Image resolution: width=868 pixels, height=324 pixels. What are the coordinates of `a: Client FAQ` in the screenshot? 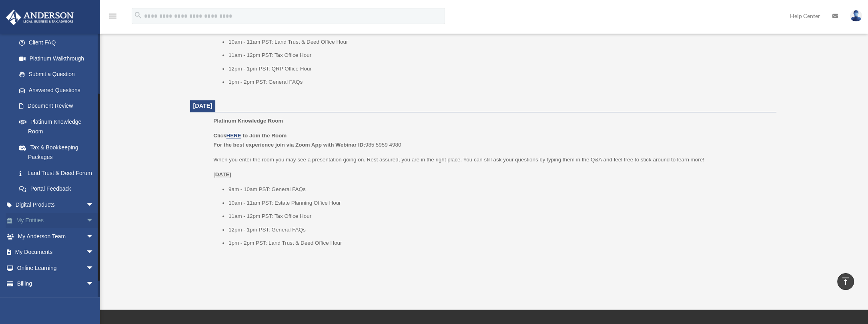 It's located at (59, 43).